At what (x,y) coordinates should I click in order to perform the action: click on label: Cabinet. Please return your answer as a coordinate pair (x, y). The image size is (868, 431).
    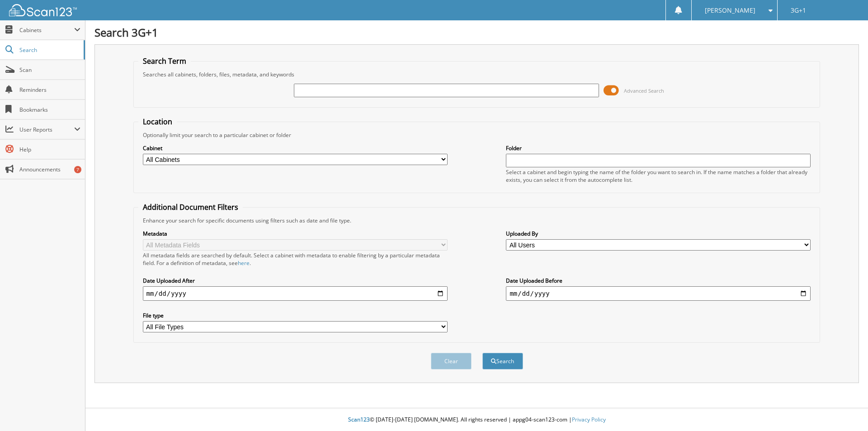
    Looking at the image, I should click on (295, 148).